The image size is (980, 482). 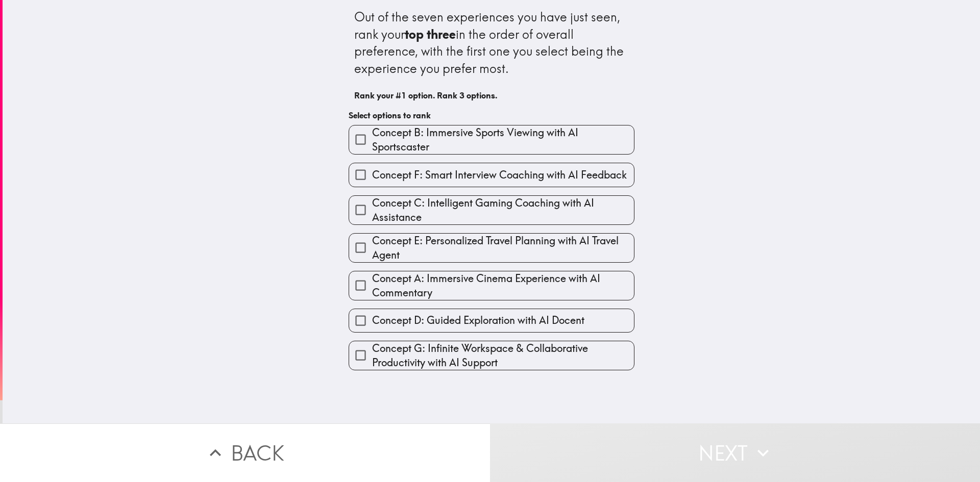 What do you see at coordinates (492, 286) in the screenshot?
I see `button: Concept A: Immersive Cinema Experience with AI Commentary` at bounding box center [492, 286].